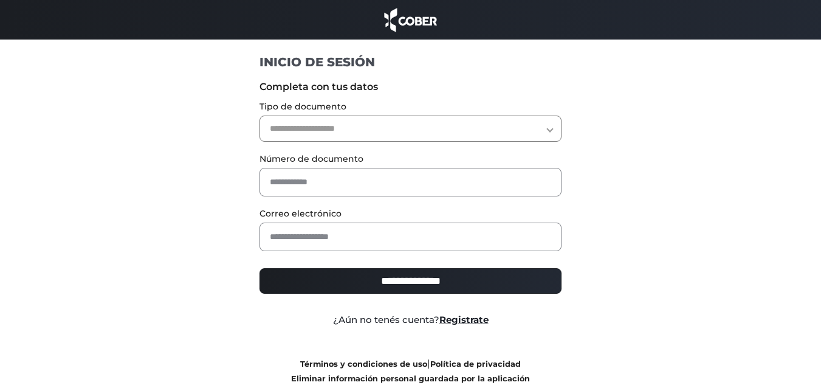  I want to click on label: Número de documento, so click(410, 159).